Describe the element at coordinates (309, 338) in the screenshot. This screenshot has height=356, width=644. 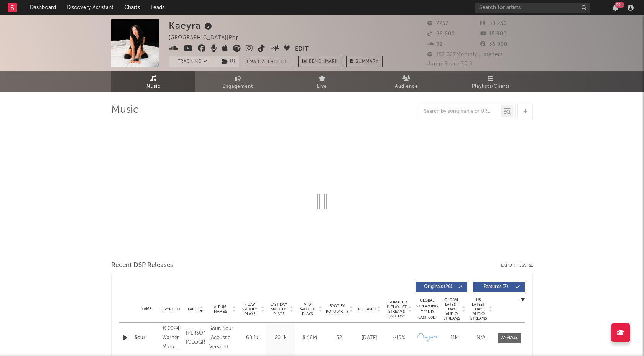
I see `div: 8.46M` at that location.